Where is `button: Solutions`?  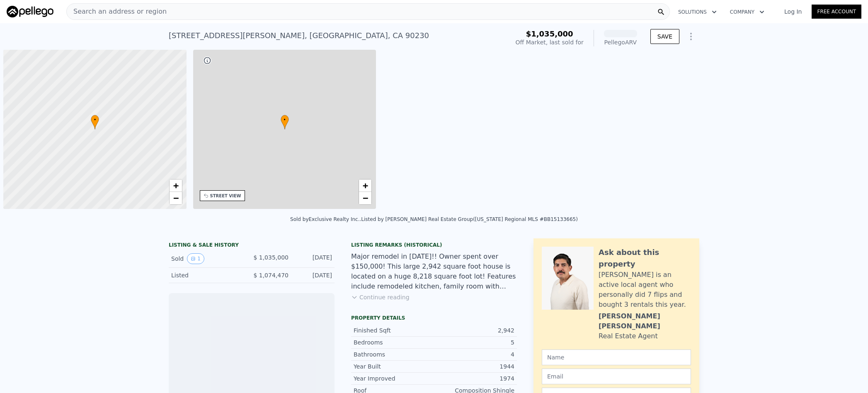 button: Solutions is located at coordinates (697, 12).